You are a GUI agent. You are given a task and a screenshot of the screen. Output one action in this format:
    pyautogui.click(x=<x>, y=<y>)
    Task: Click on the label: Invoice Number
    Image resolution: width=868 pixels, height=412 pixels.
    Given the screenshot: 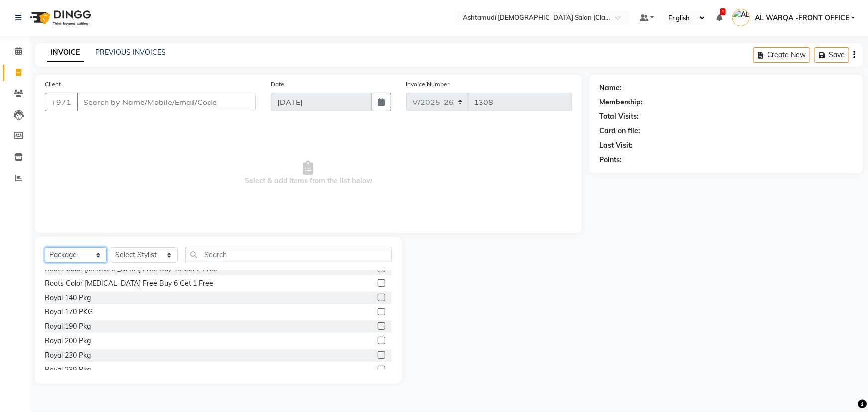 What is the action you would take?
    pyautogui.click(x=428, y=84)
    